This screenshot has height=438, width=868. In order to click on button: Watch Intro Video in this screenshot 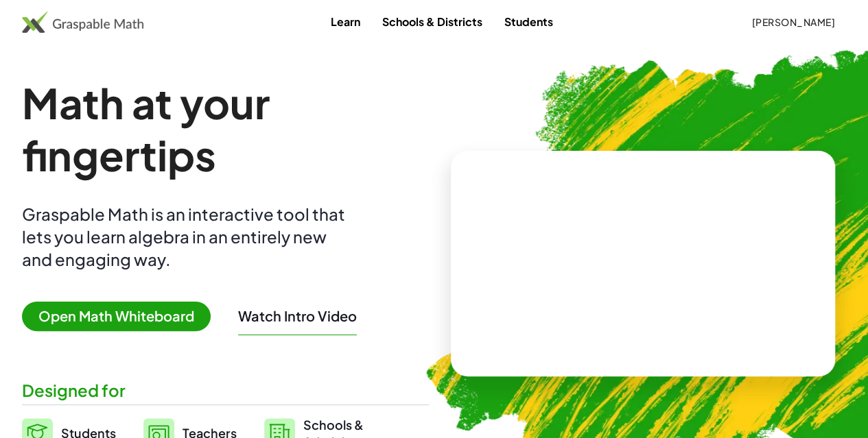, I will do `click(297, 316)`.